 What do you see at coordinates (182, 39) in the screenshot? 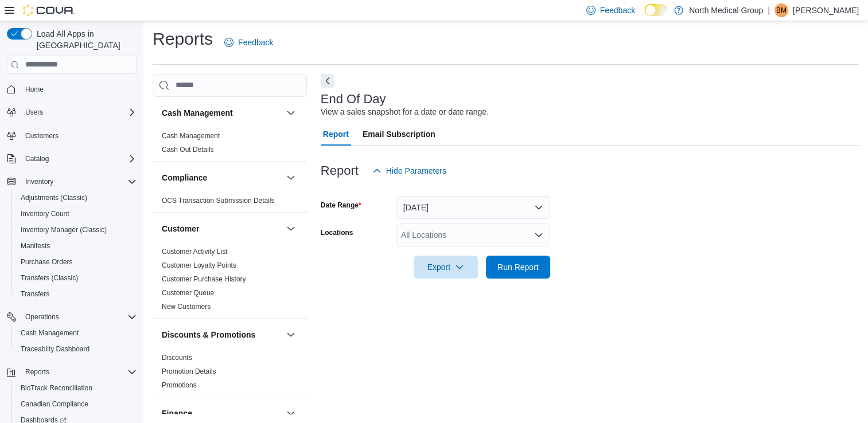
I see `h1: Reports` at bounding box center [182, 39].